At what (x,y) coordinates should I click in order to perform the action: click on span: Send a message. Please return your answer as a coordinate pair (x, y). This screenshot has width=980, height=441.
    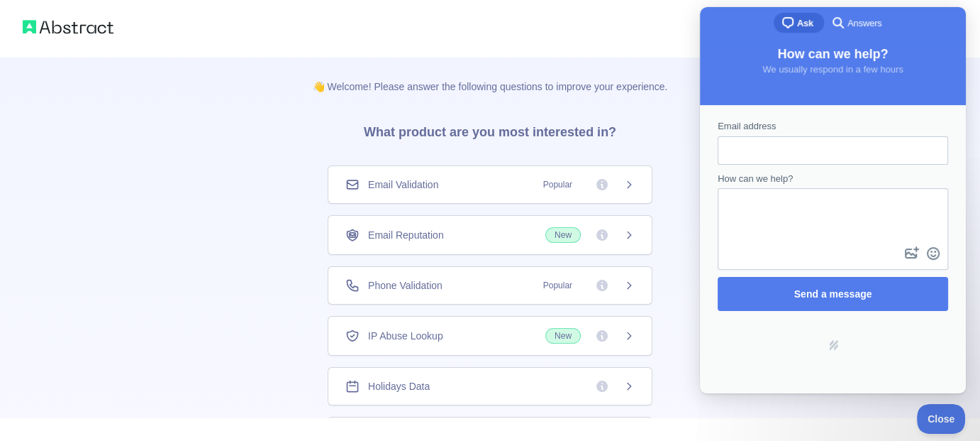
    Looking at the image, I should click on (133, 287).